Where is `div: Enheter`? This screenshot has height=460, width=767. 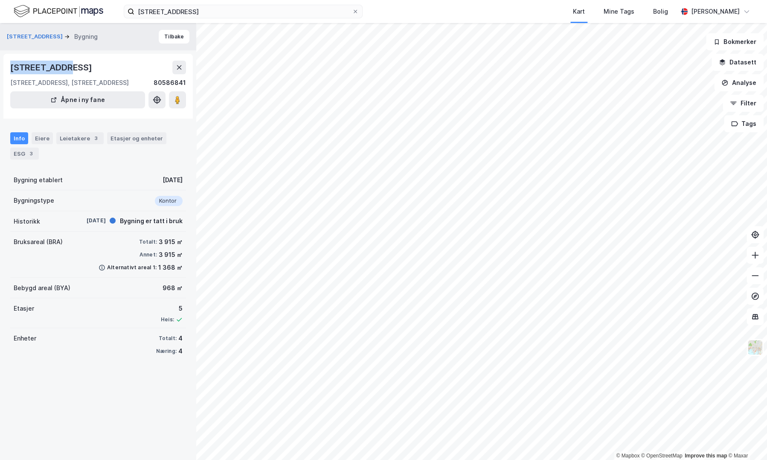
div: Enheter is located at coordinates (25, 338).